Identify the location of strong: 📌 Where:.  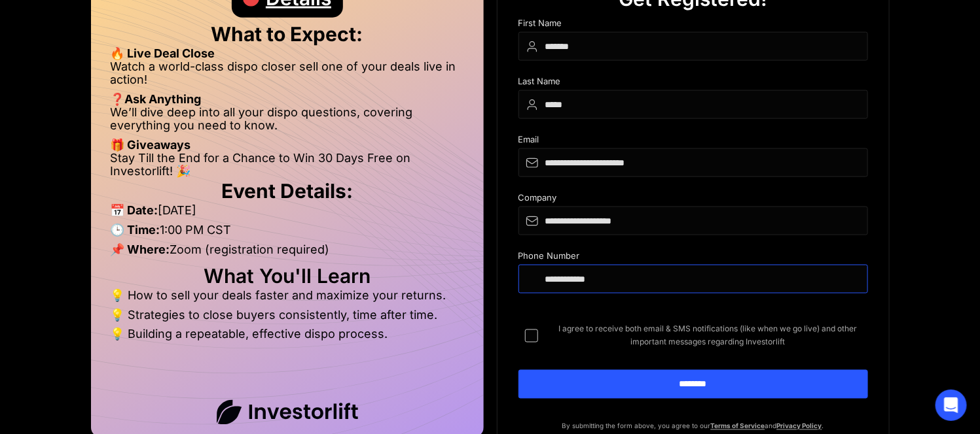
(140, 249).